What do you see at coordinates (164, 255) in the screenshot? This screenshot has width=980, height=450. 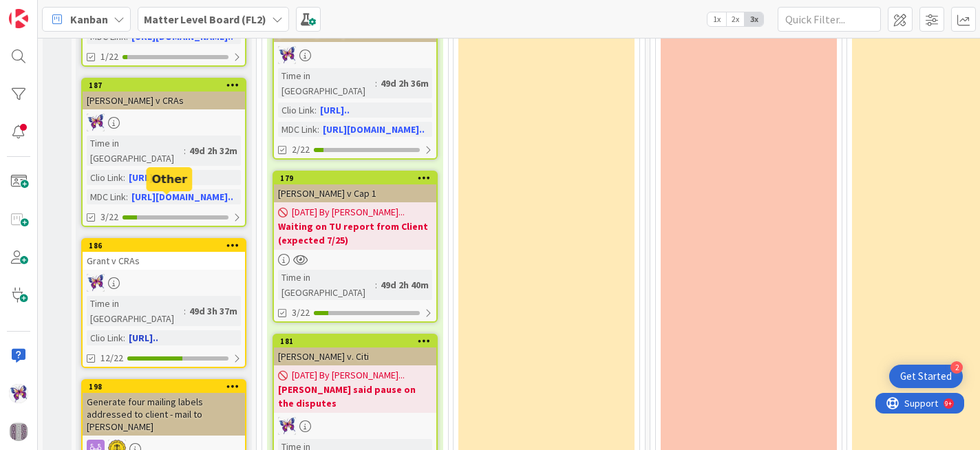 I see `div: 186Grant v CRAs` at bounding box center [164, 255].